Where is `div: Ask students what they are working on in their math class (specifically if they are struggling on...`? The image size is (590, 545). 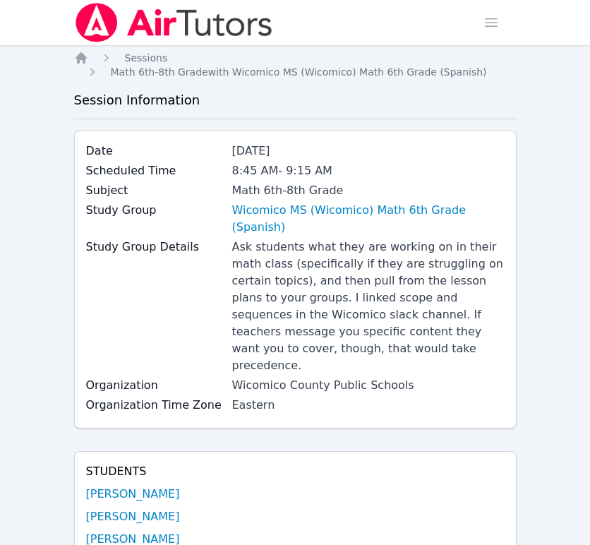
div: Ask students what they are working on in their math class (specifically if they are struggling on... is located at coordinates (368, 306).